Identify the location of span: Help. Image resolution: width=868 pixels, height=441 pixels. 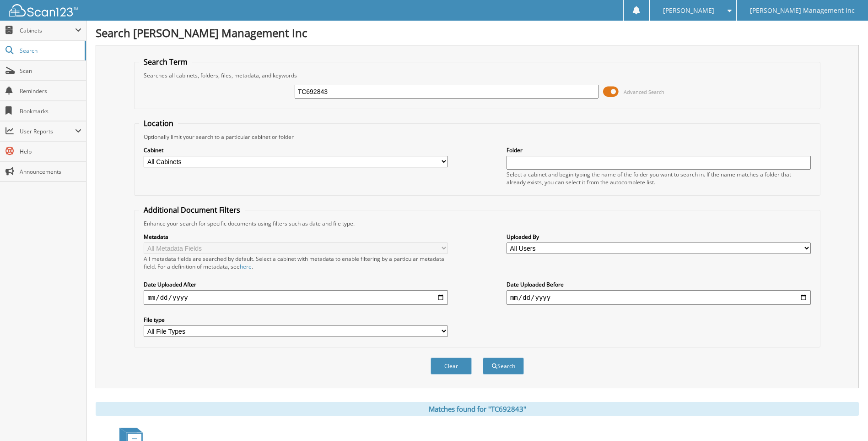
(51, 151).